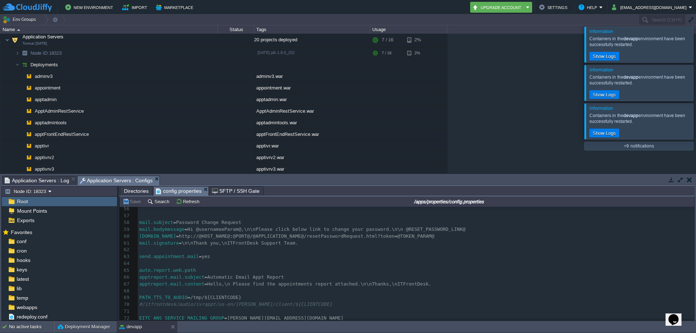  What do you see at coordinates (314, 236) in the screenshot?
I see `span: @PORT@/@APPLICATION_NAME@/resetPasswordRequest.html?token` at bounding box center [314, 236].